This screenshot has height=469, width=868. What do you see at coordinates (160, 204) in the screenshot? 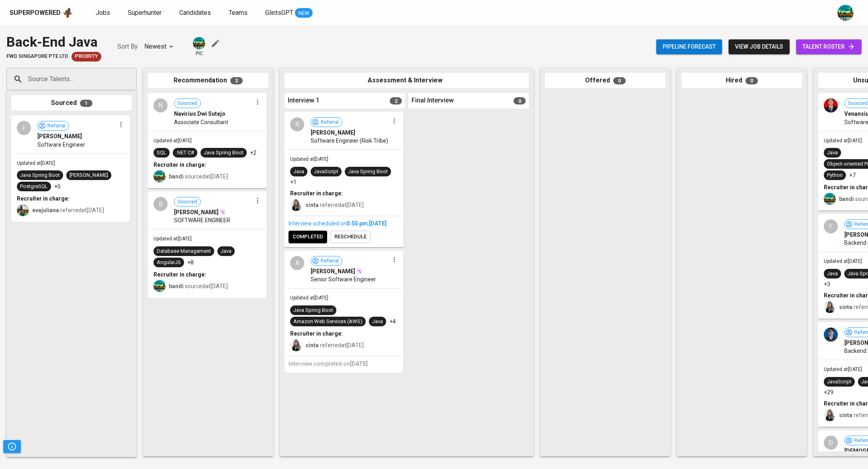
I see `div: B` at bounding box center [160, 204].